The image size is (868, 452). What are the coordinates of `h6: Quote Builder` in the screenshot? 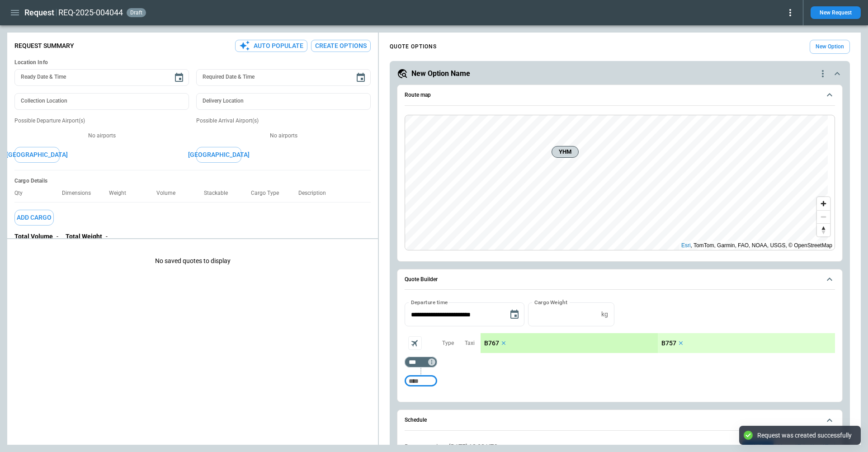 It's located at (421, 279).